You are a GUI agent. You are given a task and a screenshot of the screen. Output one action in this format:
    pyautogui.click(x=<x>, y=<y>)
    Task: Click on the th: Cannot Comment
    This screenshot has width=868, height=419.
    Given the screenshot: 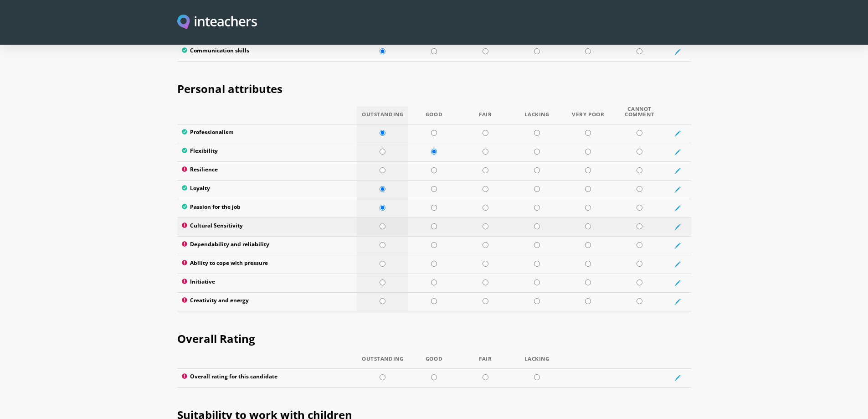 What is the action you would take?
    pyautogui.click(x=639, y=115)
    